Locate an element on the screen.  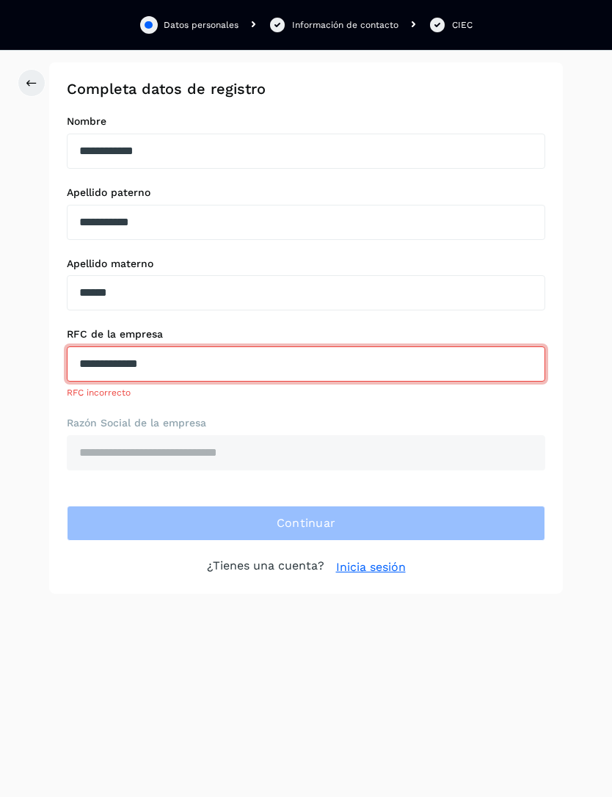
label: Razón Social de la empresa is located at coordinates (306, 423).